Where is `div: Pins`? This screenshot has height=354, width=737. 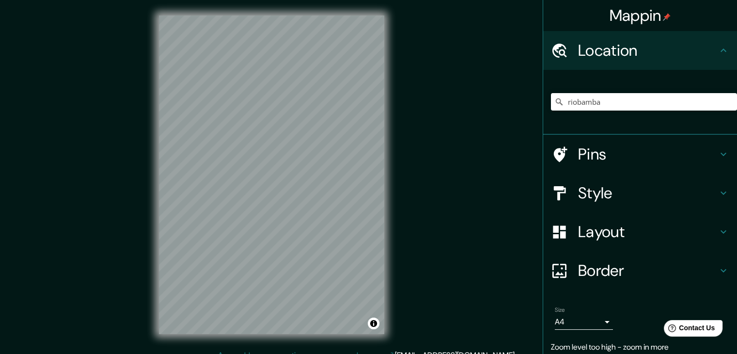 div: Pins is located at coordinates (640, 154).